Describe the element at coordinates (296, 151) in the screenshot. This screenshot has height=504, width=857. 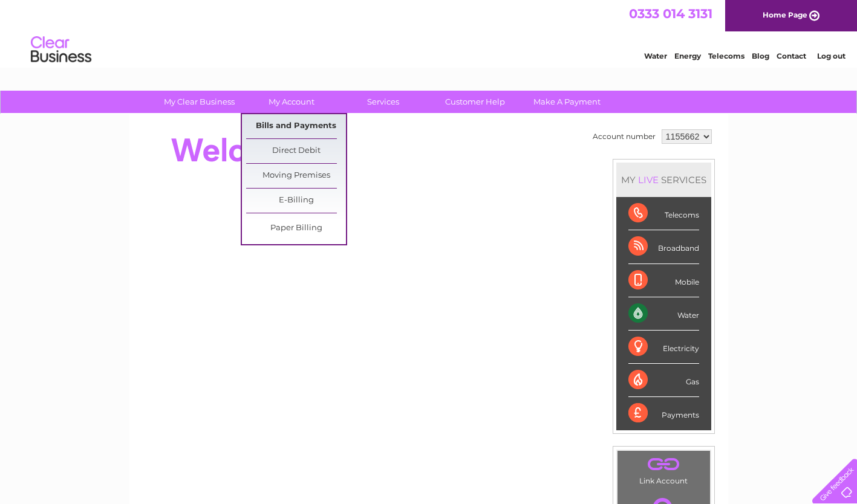
I see `a: Direct Debit` at that location.